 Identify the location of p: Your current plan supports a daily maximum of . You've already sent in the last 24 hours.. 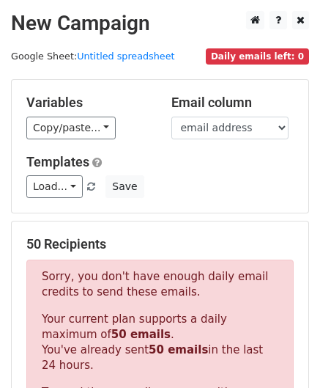
(160, 342).